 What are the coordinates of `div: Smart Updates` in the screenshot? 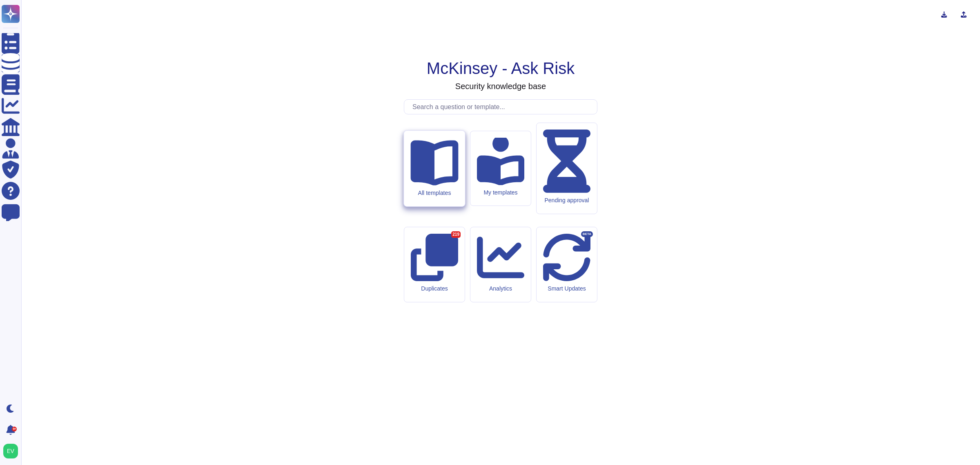 It's located at (567, 288).